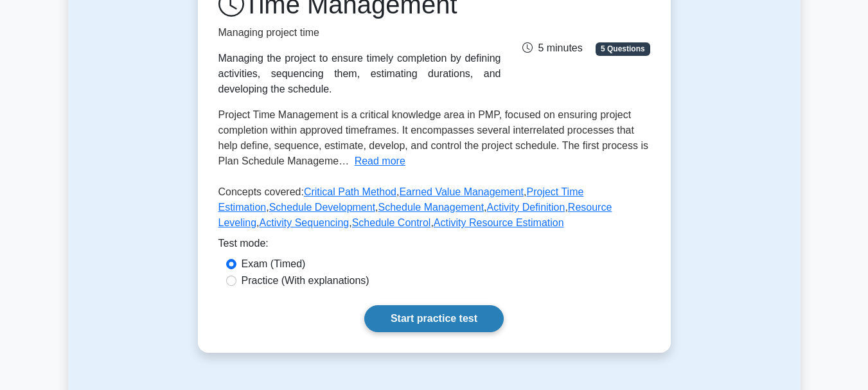 The image size is (868, 390). Describe the element at coordinates (305, 222) in the screenshot. I see `a: Activity Sequencing` at that location.